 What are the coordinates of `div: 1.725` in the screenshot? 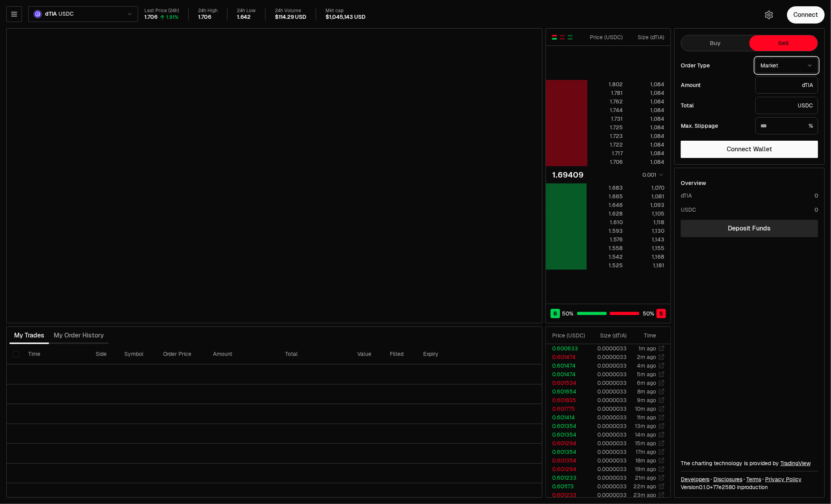 It's located at (605, 127).